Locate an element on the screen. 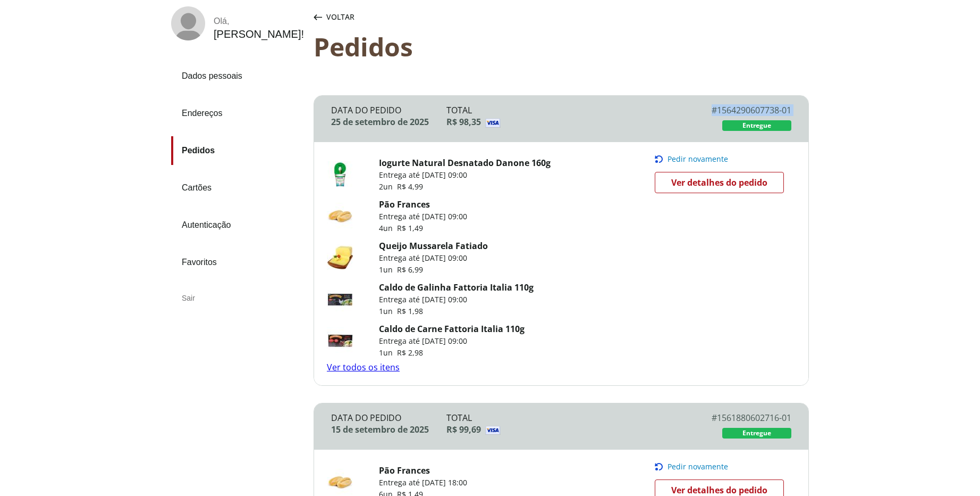 This screenshot has height=496, width=980. div: Sair is located at coordinates (238, 298).